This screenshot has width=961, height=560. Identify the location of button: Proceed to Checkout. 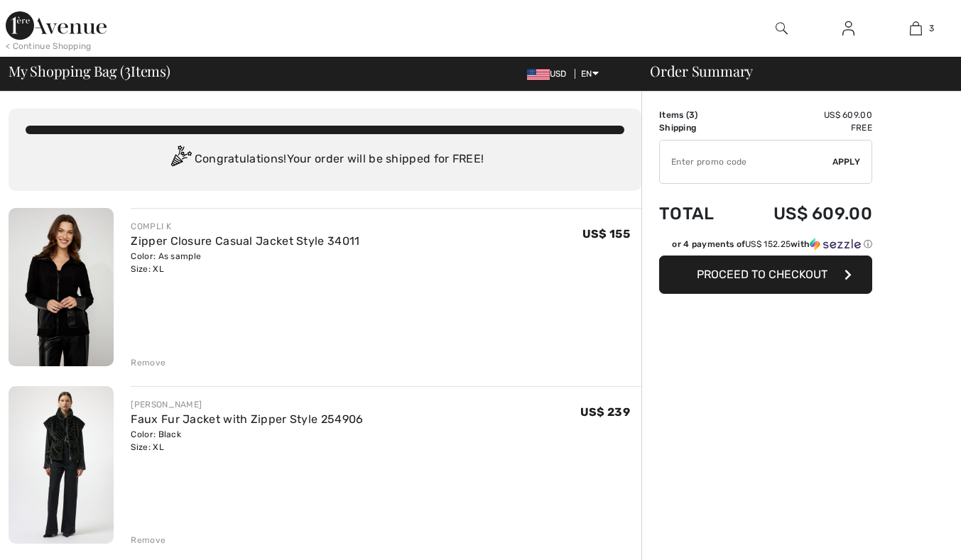
(766, 275).